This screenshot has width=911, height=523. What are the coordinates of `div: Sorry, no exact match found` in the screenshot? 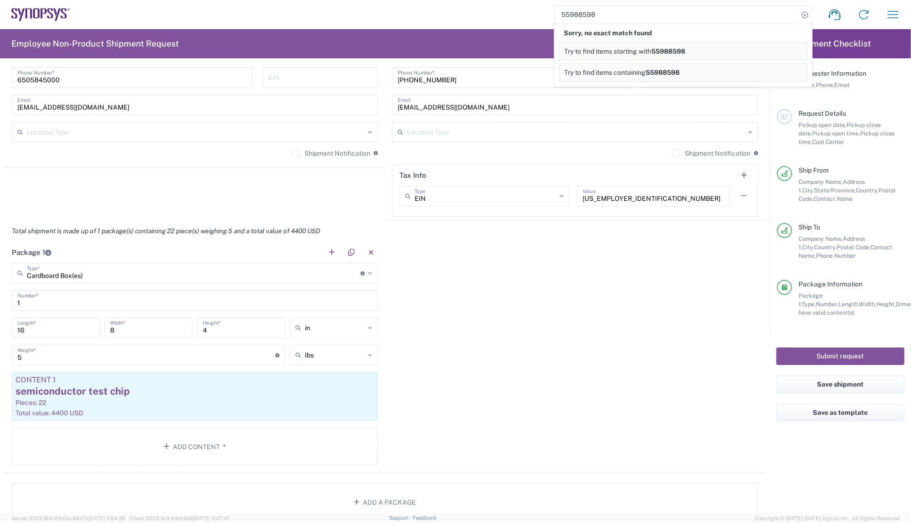 It's located at (683, 33).